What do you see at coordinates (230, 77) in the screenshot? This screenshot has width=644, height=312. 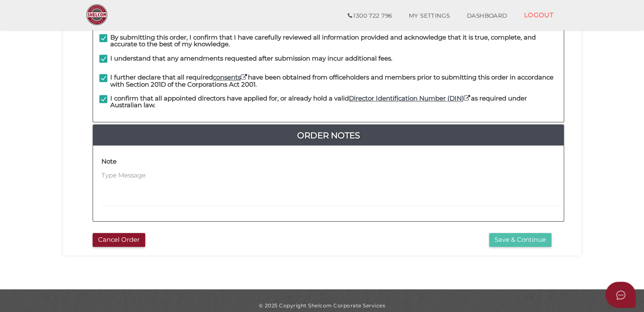 I see `a: consents` at bounding box center [230, 77].